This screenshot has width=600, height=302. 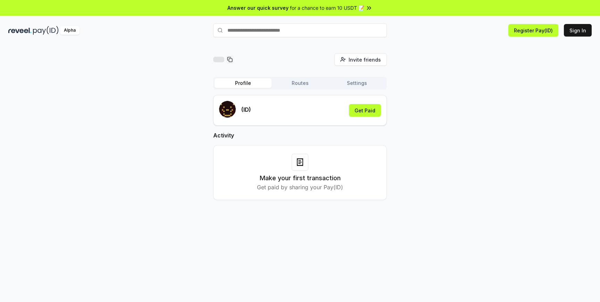 I want to click on p: (ID), so click(x=246, y=109).